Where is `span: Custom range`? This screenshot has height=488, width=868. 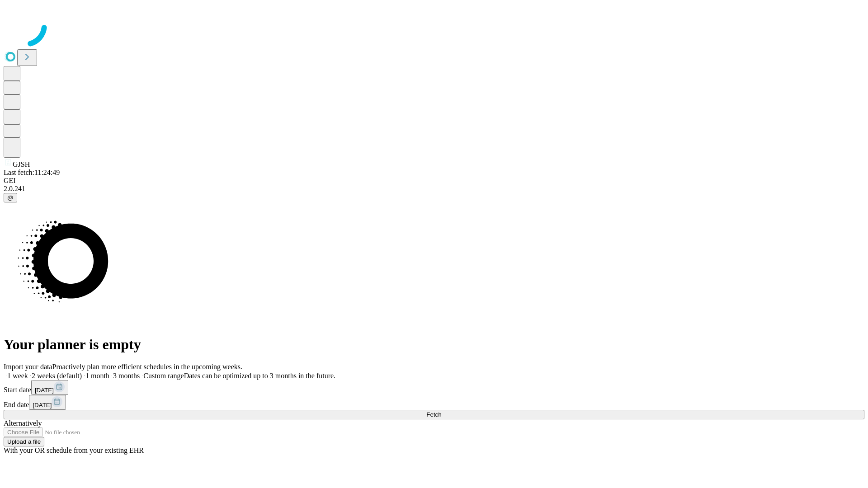
span: Custom range is located at coordinates (163, 376).